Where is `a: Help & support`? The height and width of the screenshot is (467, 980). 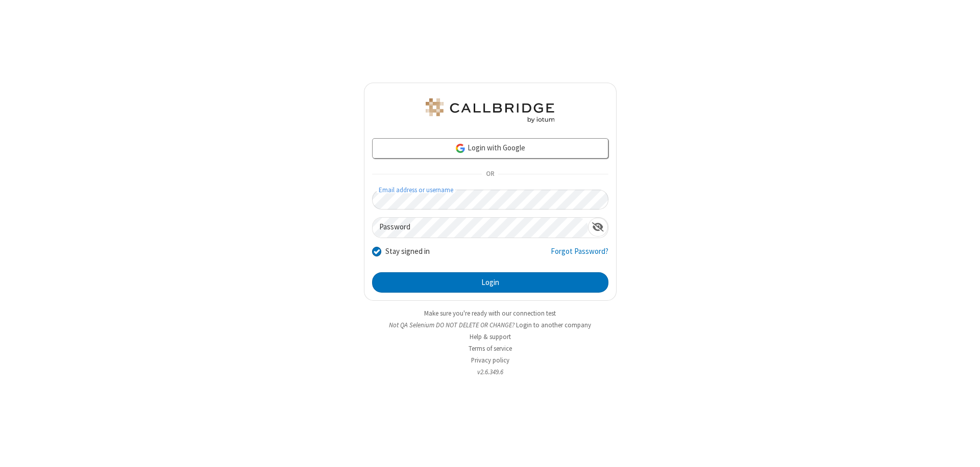 a: Help & support is located at coordinates (490, 337).